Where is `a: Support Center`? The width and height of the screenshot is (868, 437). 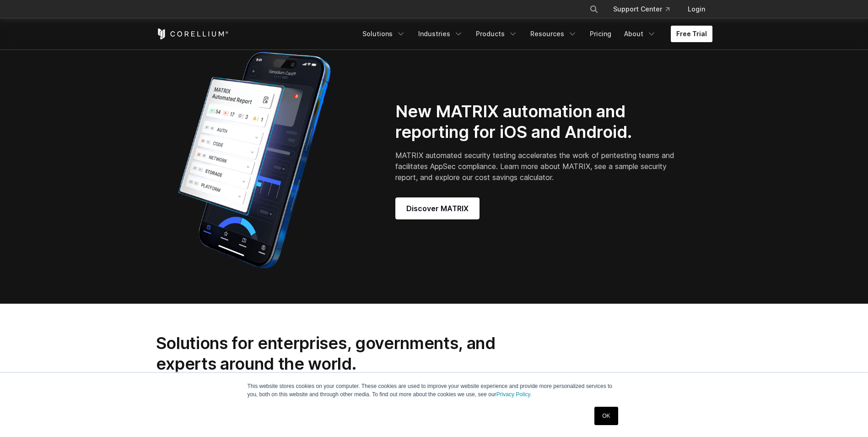 a: Support Center is located at coordinates (641, 9).